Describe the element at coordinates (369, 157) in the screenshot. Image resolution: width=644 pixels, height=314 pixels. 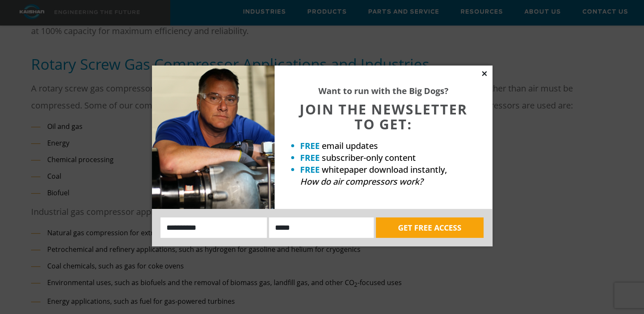
I see `span: subscriber-only content` at that location.